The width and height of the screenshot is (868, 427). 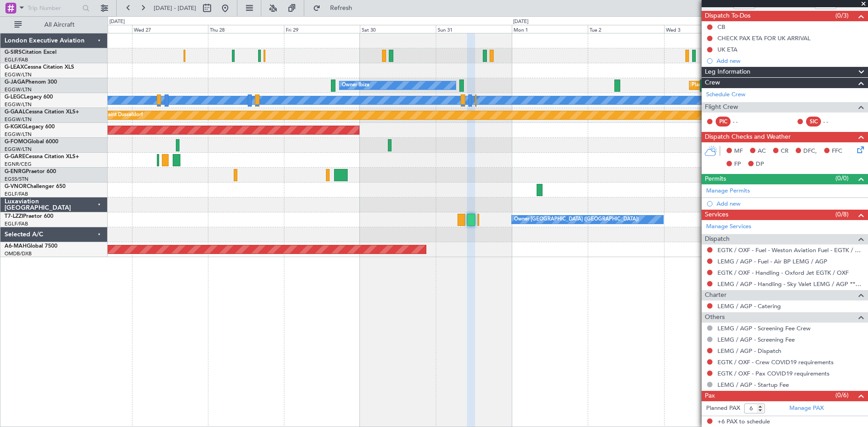 I want to click on a: LEMG / AGP - Screening Fee Crew, so click(x=764, y=328).